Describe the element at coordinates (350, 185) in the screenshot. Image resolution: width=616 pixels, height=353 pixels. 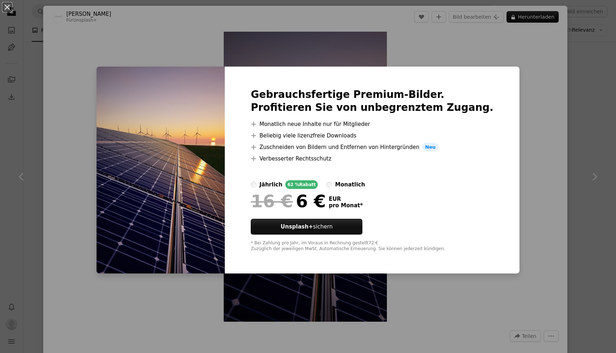
I see `div: monatlich` at that location.